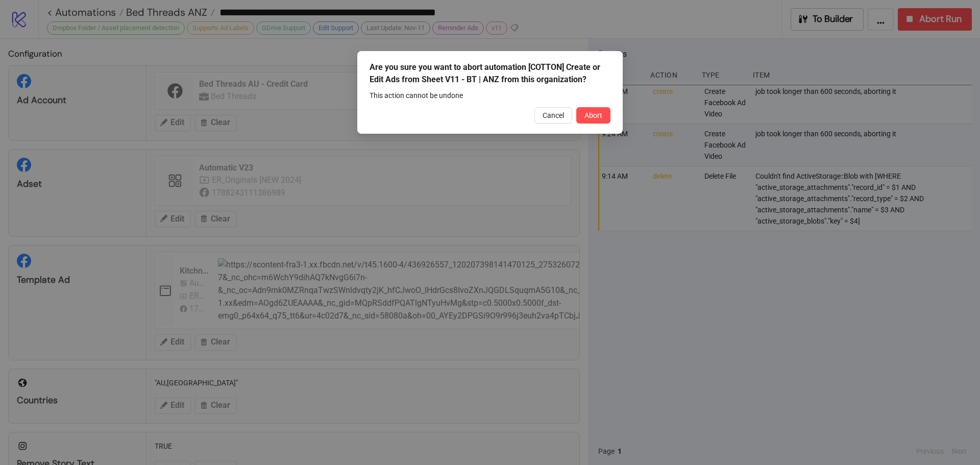  I want to click on button: Abort, so click(593, 115).